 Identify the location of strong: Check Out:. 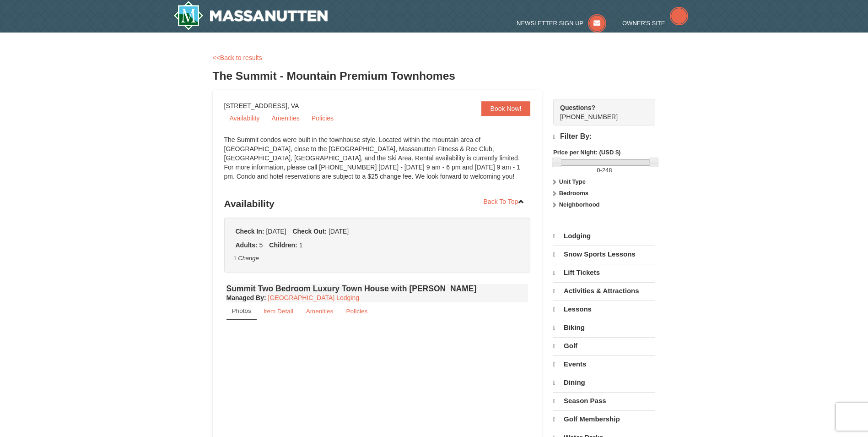
(309, 231).